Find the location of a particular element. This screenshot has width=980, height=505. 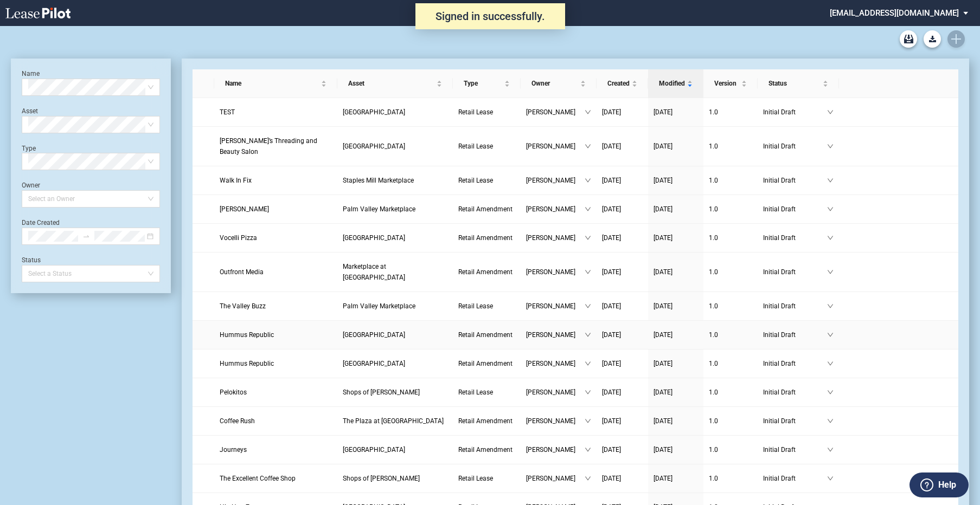

span: Retail Lease is located at coordinates (476, 113).